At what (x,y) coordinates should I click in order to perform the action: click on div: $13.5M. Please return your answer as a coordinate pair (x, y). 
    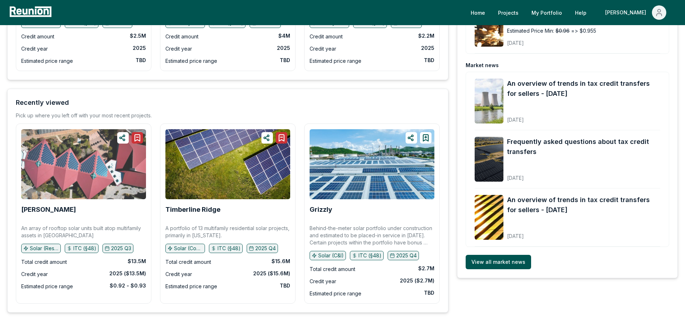
    Looking at the image, I should click on (137, 262).